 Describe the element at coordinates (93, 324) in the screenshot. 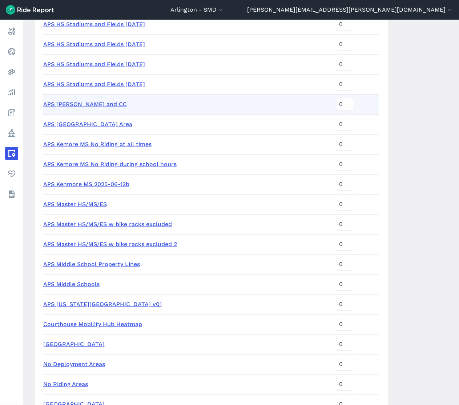

I see `a: Courthouse Mobility Hub Heatmap` at that location.